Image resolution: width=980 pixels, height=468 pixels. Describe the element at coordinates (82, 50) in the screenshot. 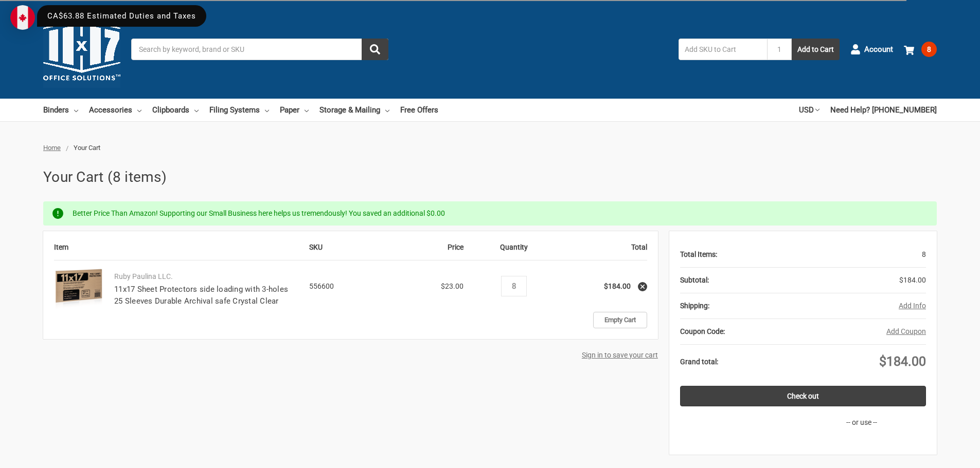

I see `img: 11x17.com` at that location.